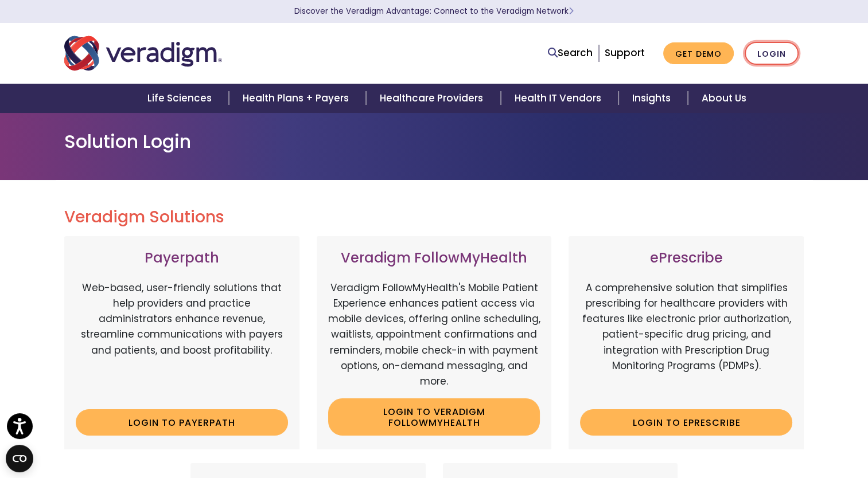  Describe the element at coordinates (298, 98) in the screenshot. I see `a: Health Plans + Payers` at that location.